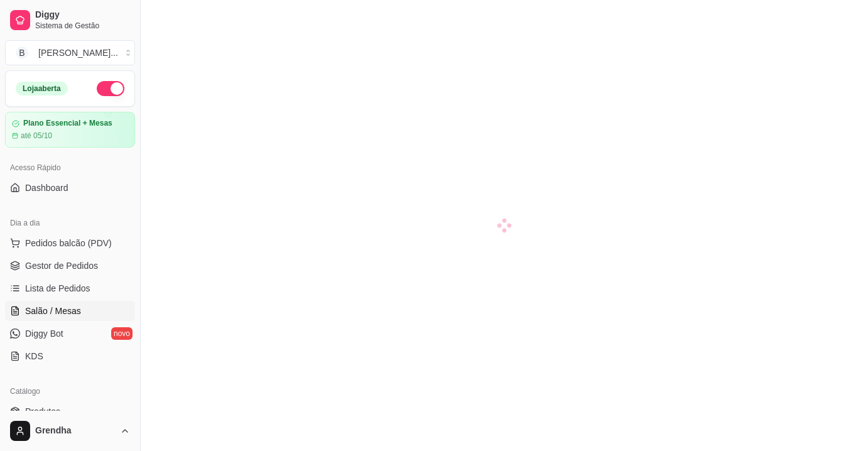  I want to click on a: DiggySistema de Gestão, so click(70, 20).